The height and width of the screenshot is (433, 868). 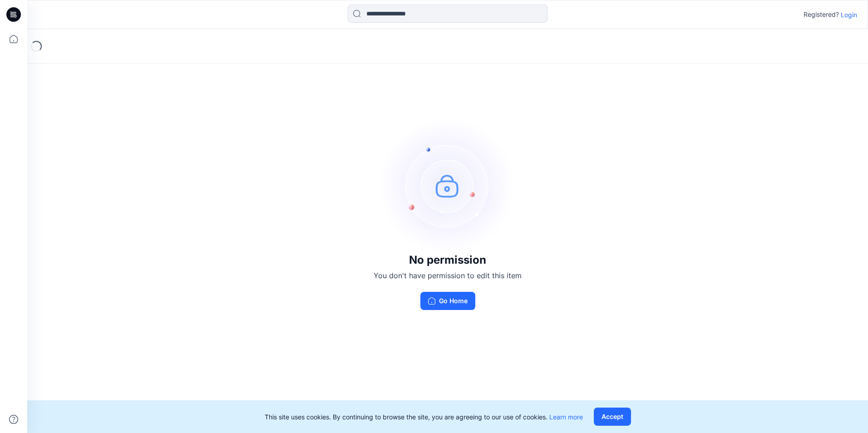 I want to click on p: Login, so click(x=849, y=14).